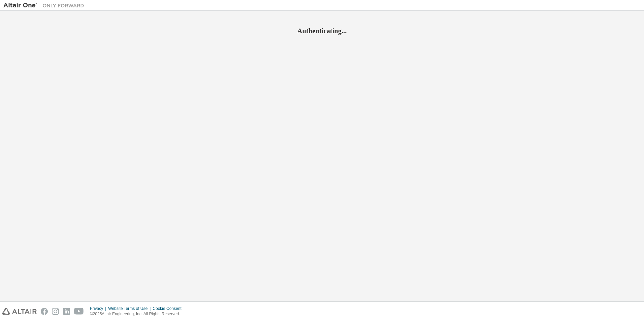  What do you see at coordinates (130, 309) in the screenshot?
I see `div: Website Terms of Use` at bounding box center [130, 309].